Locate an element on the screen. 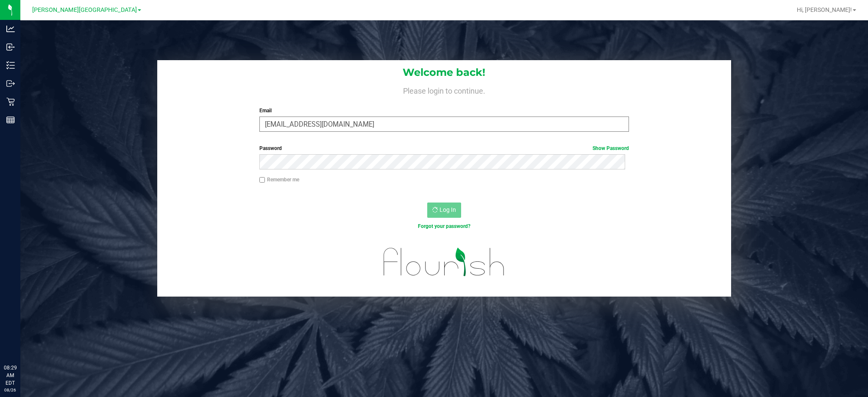 This screenshot has height=397, width=868. label: Email is located at coordinates (444, 110).